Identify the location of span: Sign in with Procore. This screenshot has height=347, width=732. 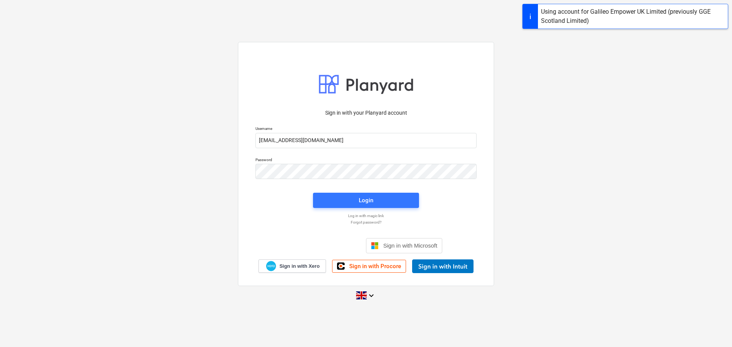
(375, 266).